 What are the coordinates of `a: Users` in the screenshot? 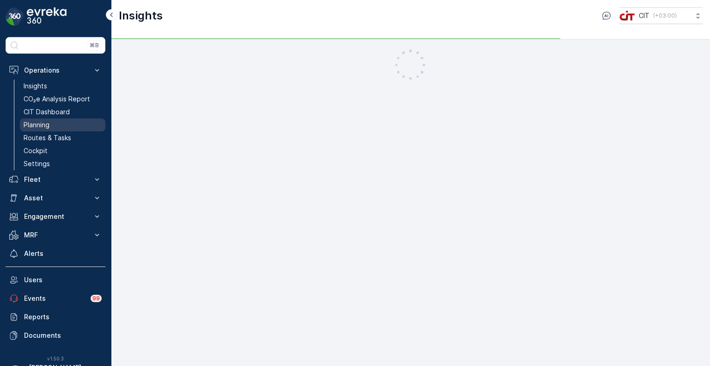 It's located at (55, 280).